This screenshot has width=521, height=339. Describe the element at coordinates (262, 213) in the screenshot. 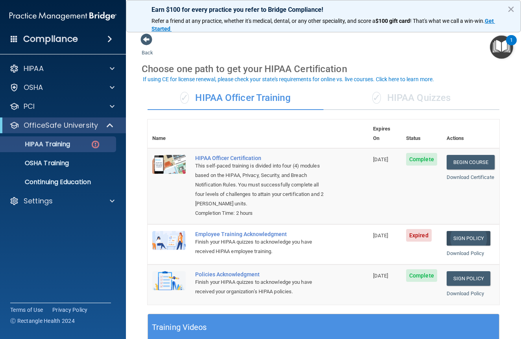

I see `div: Completion Time: 2 hours` at that location.